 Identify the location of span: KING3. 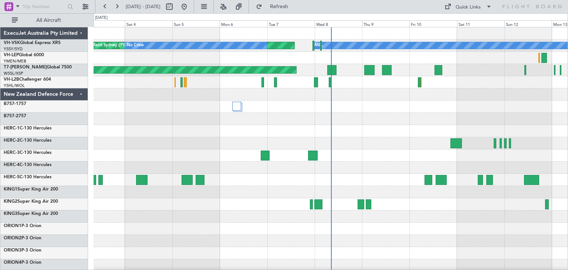
(10, 214).